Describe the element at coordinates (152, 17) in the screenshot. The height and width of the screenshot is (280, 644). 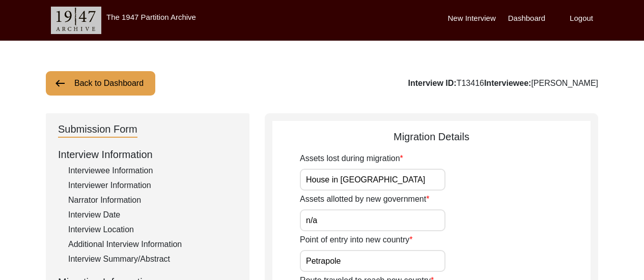
I see `label: The 1947 Partition Archive` at that location.